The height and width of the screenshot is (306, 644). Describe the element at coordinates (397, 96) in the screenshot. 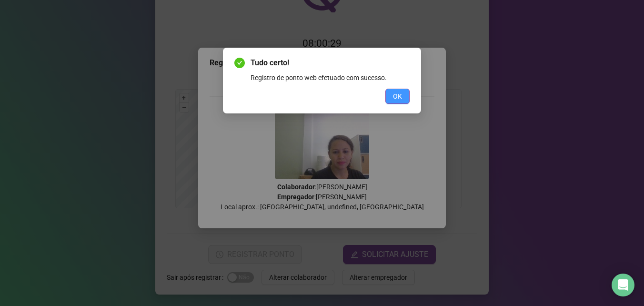

I see `span: OK` at that location.